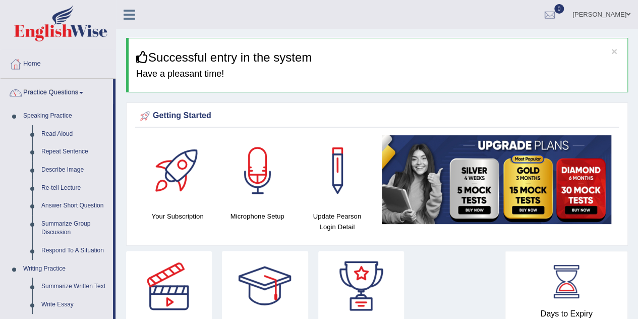 Image resolution: width=638 pixels, height=319 pixels. Describe the element at coordinates (75, 251) in the screenshot. I see `a: Respond To A Situation` at that location.